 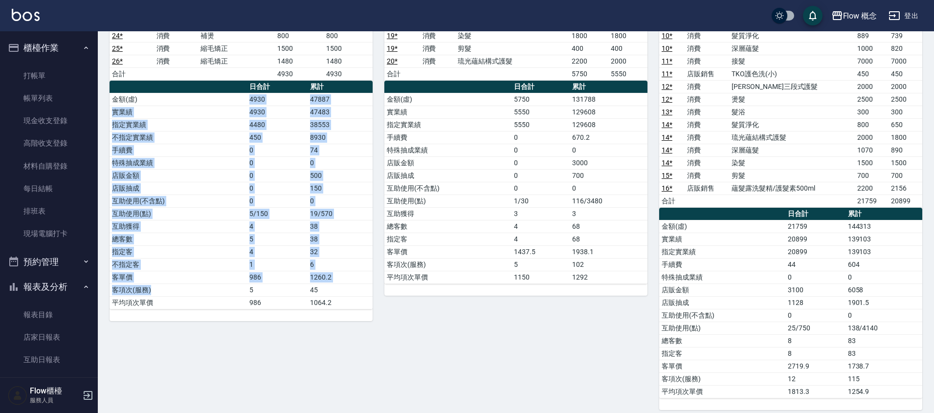 I want to click on td: 5/150, so click(x=277, y=214).